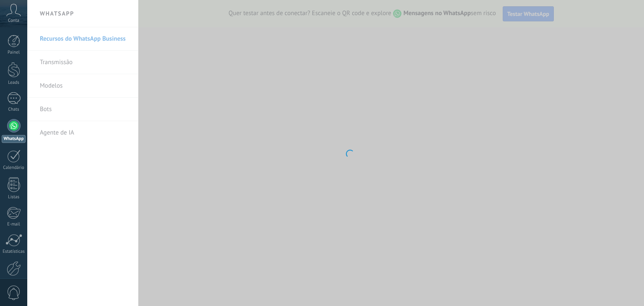  What do you see at coordinates (14, 225) in the screenshot?
I see `div: E-mail` at bounding box center [14, 225].